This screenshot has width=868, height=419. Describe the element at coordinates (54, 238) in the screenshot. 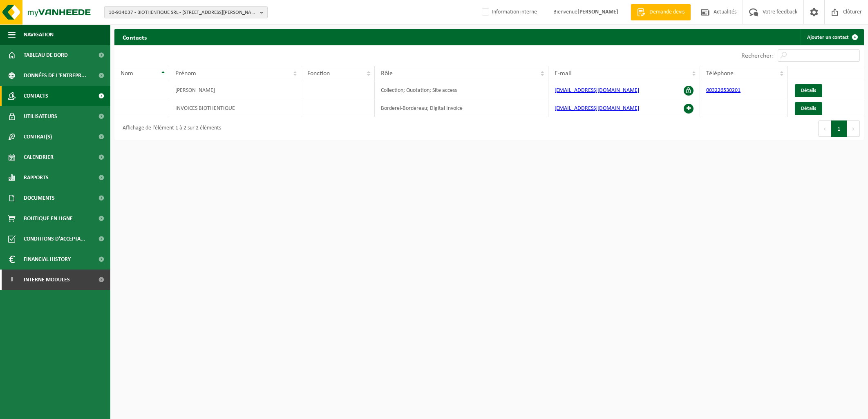

I see `span: Conditions d'accepta...` at that location.